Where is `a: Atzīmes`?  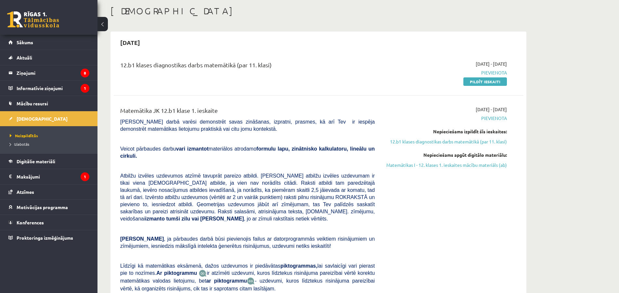 a: Atzīmes is located at coordinates (49, 192).